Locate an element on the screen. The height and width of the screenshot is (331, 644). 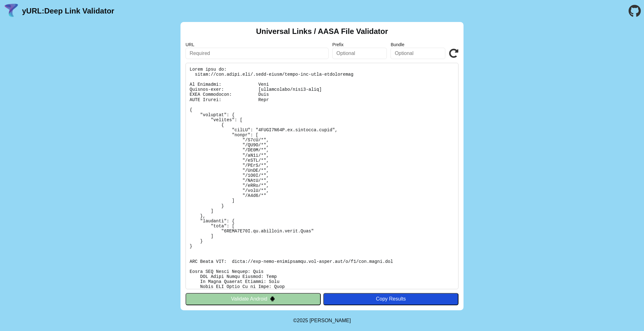
button: Copy Results is located at coordinates (391, 299).